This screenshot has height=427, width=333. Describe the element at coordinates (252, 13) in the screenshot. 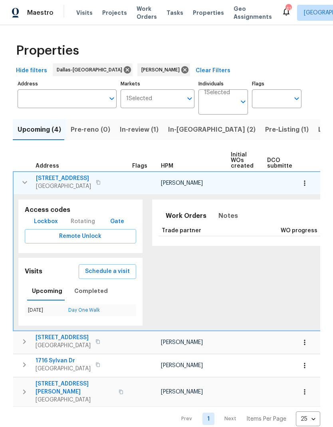

I see `span: Geo Assignments` at that location.